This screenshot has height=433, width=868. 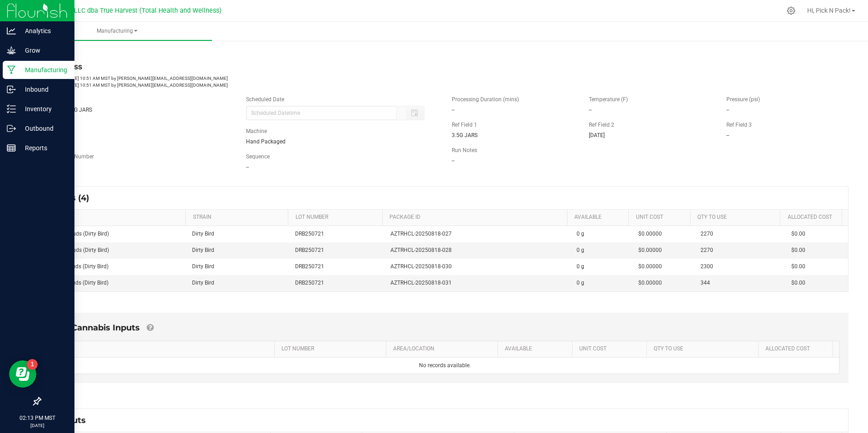 I want to click on a: Manufacturing, so click(x=117, y=31).